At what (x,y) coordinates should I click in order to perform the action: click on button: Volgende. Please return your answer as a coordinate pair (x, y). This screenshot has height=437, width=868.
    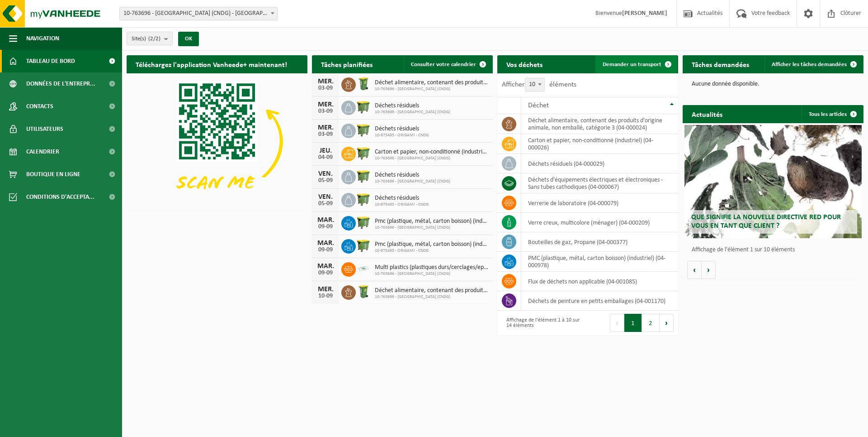
    Looking at the image, I should click on (708, 270).